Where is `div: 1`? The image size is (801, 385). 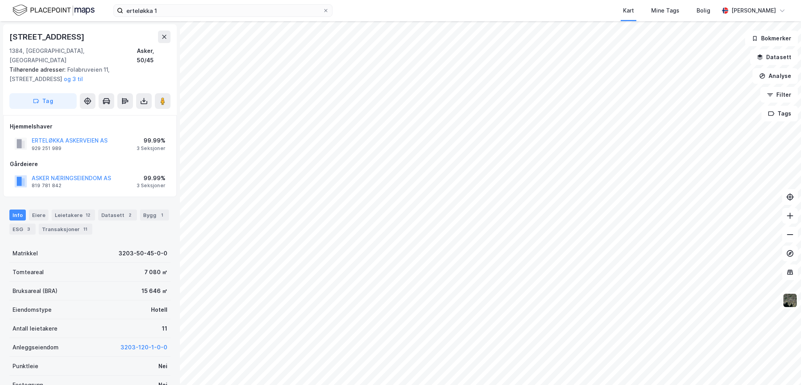 div: 1 is located at coordinates (162, 215).